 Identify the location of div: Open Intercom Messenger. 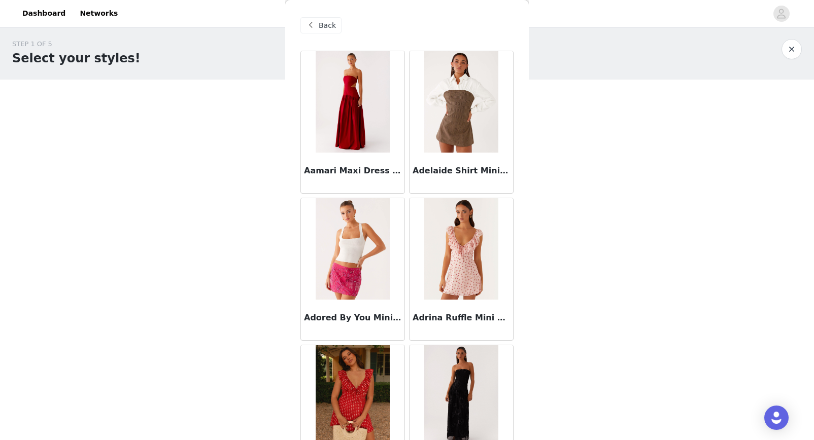
(776, 418).